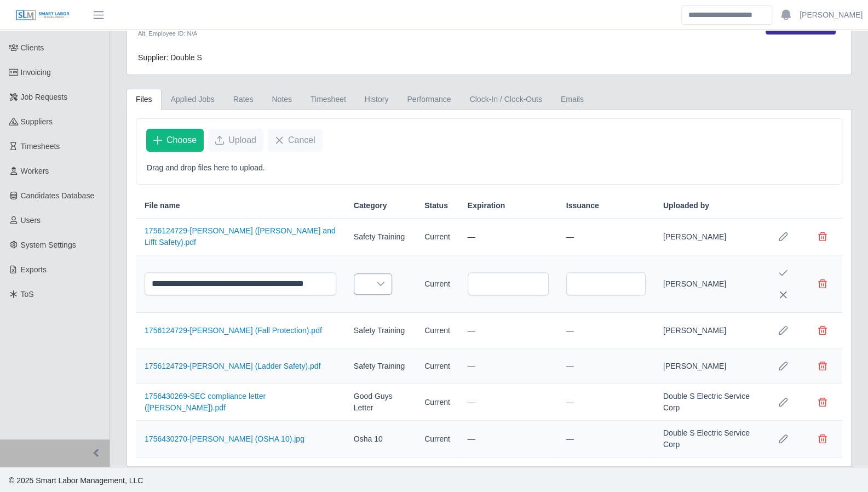  What do you see at coordinates (486, 205) in the screenshot?
I see `span: Expiration` at bounding box center [486, 205].